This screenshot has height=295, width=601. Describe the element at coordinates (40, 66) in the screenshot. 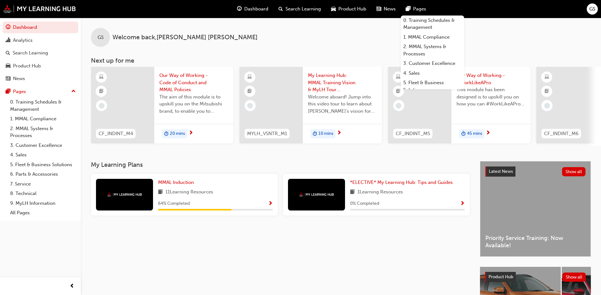

I see `a: Product Hub` at that location.